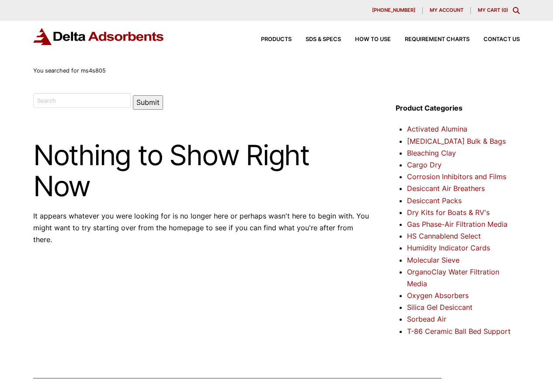 This screenshot has height=392, width=553. I want to click on a: T-86 Ceramic Ball Bed Support, so click(459, 331).